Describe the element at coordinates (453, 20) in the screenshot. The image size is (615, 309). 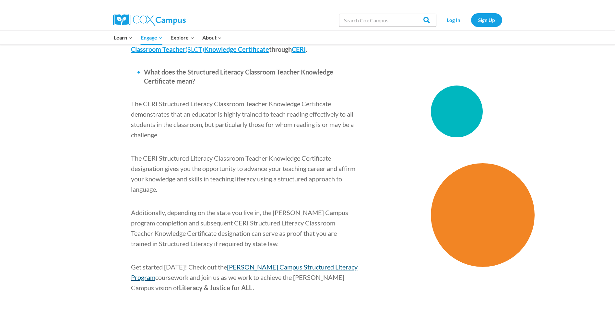
I see `a: Log In` at that location.